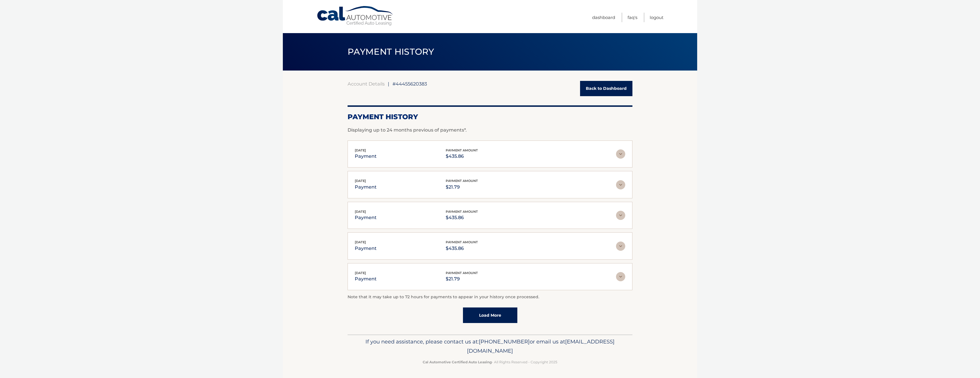 This screenshot has height=378, width=980. What do you see at coordinates (490, 315) in the screenshot?
I see `a: Load More` at bounding box center [490, 315].